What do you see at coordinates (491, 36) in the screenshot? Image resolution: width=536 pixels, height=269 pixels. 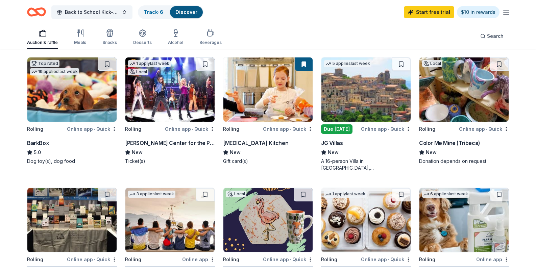 I see `button: Search` at bounding box center [491, 36].